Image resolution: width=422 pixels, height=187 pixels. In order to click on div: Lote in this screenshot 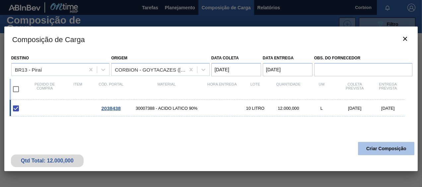, I will do `click(255, 89)`.